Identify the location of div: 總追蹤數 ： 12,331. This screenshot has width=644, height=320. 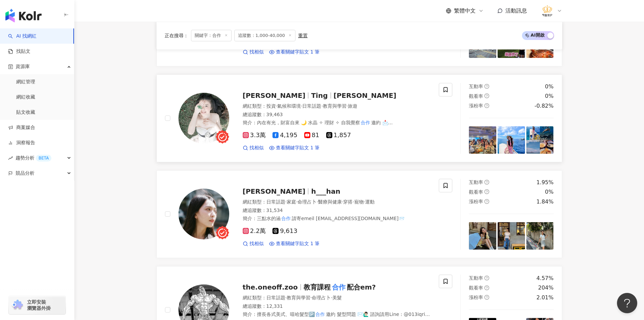
(336, 307).